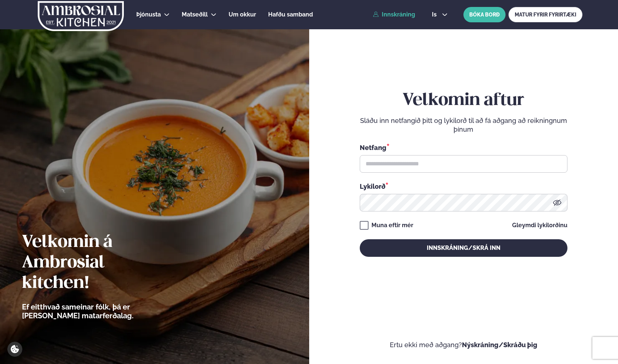 The width and height of the screenshot is (618, 364). What do you see at coordinates (98, 263) in the screenshot?
I see `h2: Velkomin á Ambrosial kitchen!` at bounding box center [98, 263].